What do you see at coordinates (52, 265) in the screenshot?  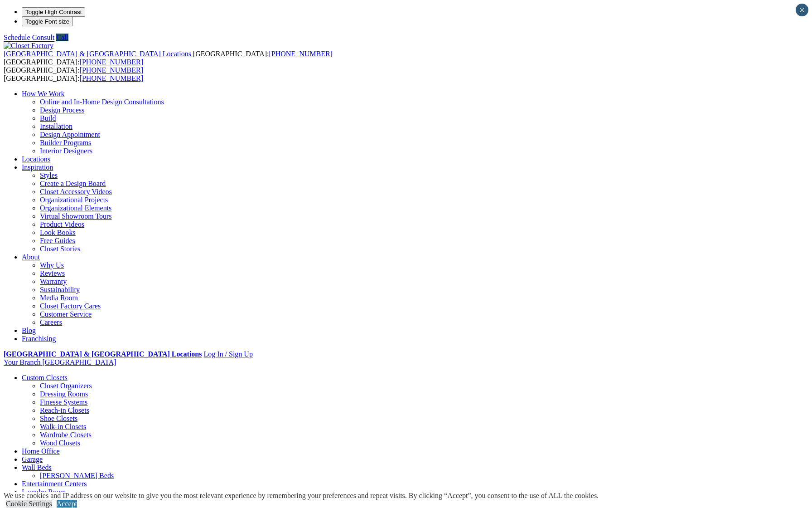 I see `a: Why Us` at bounding box center [52, 265].